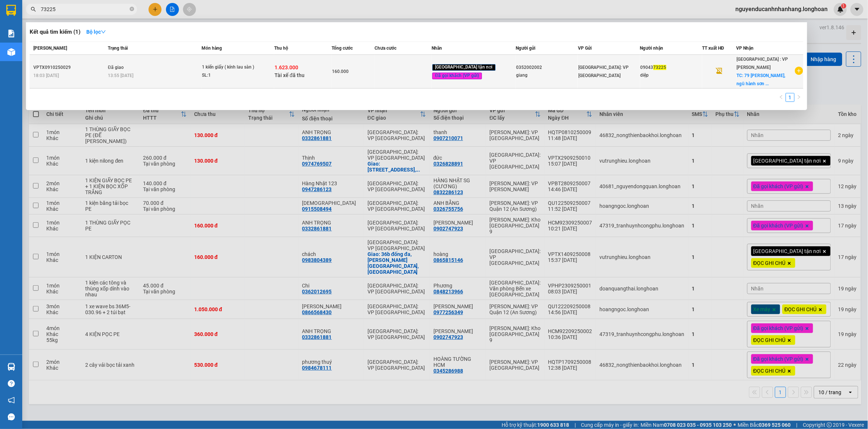 The width and height of the screenshot is (868, 429). Describe the element at coordinates (713, 48) in the screenshot. I see `span: TT xuất HĐ` at that location.